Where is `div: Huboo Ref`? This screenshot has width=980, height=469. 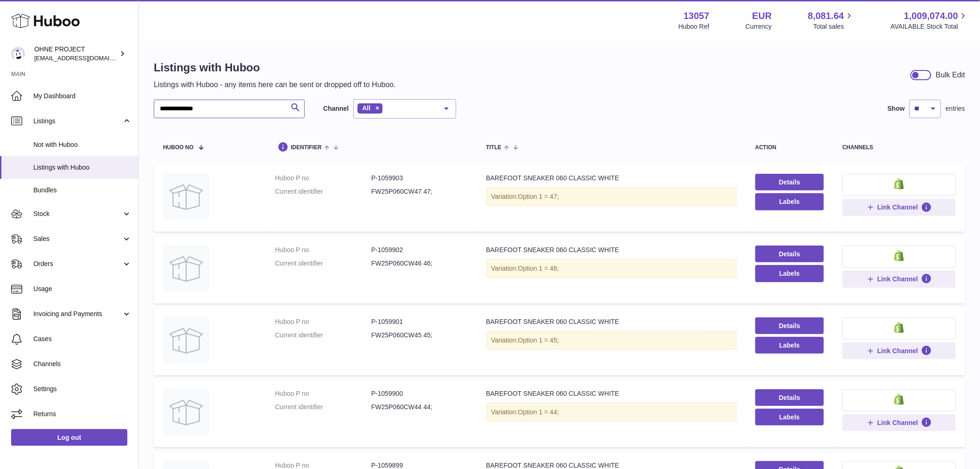 div: Huboo Ref is located at coordinates (694, 27).